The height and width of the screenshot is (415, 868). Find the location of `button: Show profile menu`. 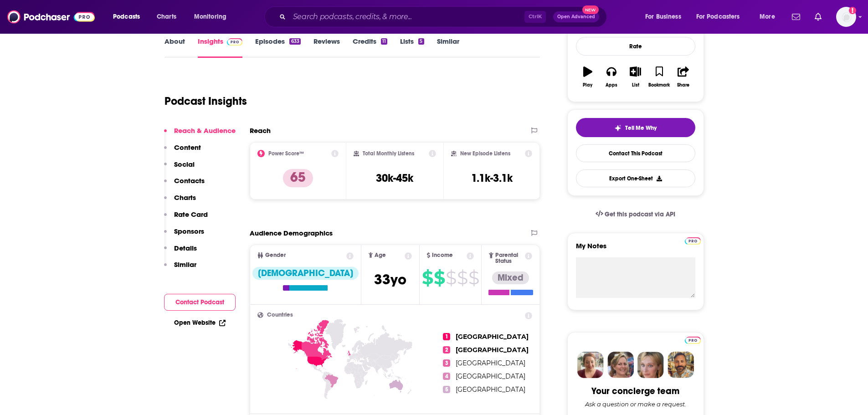

button: Show profile menu is located at coordinates (846, 17).